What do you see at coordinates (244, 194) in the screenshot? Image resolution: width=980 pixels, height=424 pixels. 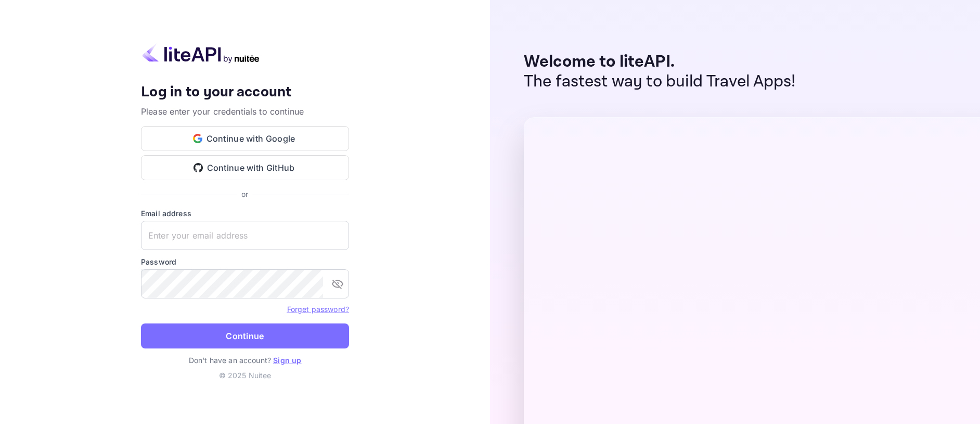 I see `p: or` at bounding box center [244, 194].